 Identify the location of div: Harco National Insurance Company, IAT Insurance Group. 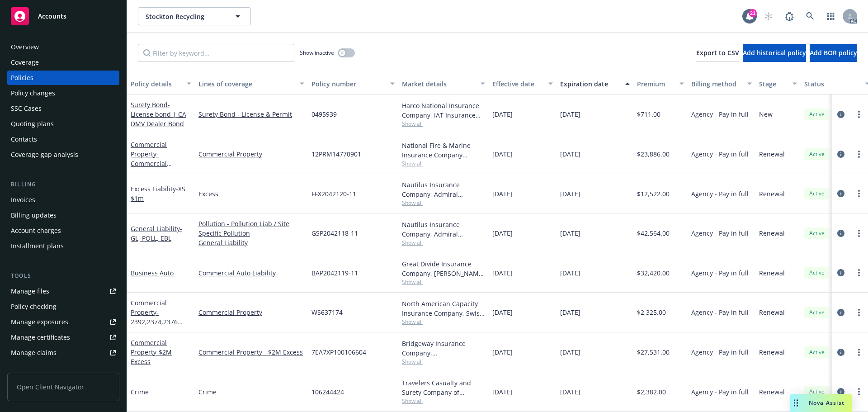
(443, 111).